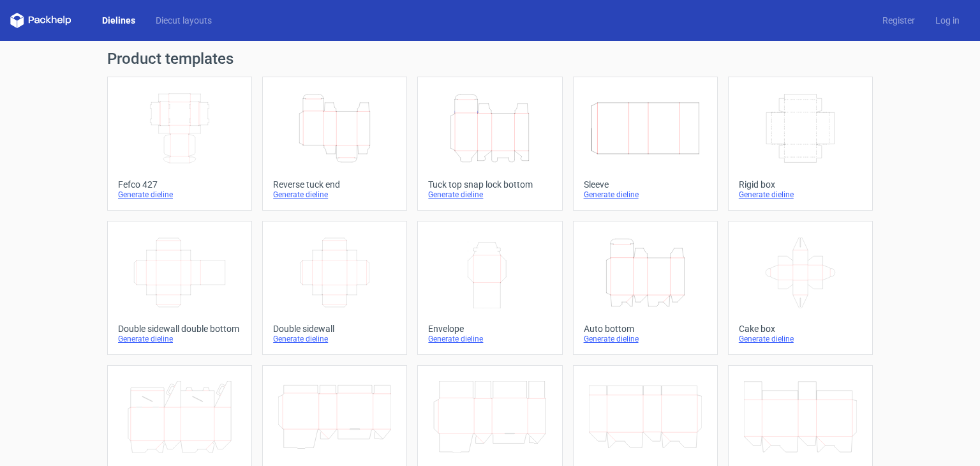  I want to click on a: SleeveGenerate dieline, so click(645, 144).